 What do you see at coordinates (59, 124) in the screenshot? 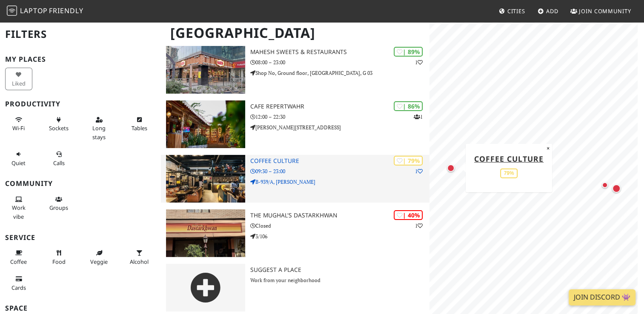
I see `button: Sockets` at bounding box center [59, 124].